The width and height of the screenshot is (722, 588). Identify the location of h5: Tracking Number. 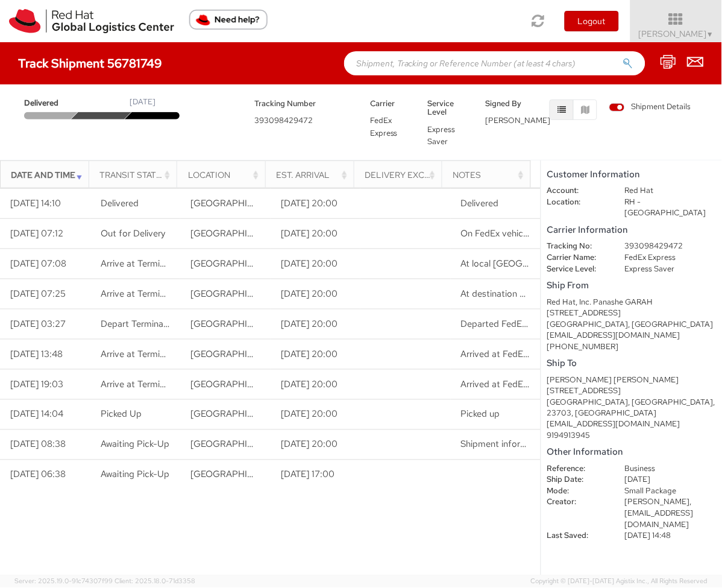
(303, 104).